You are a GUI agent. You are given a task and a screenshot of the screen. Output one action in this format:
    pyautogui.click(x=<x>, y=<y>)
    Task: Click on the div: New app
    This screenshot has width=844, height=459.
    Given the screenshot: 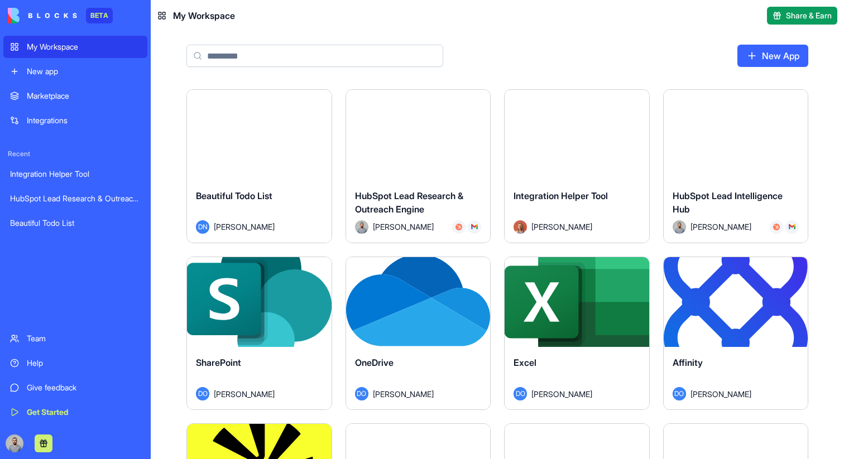 What is the action you would take?
    pyautogui.click(x=84, y=71)
    